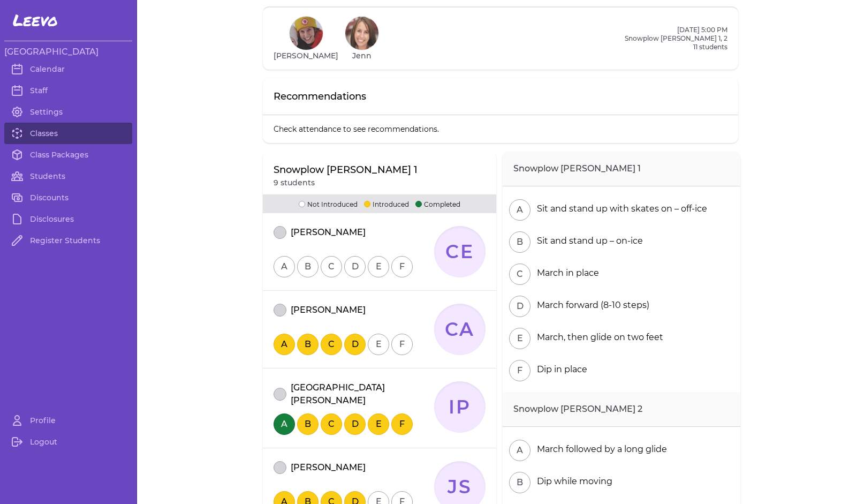 Image resolution: width=864 pixels, height=504 pixels. I want to click on a: Profile, so click(68, 420).